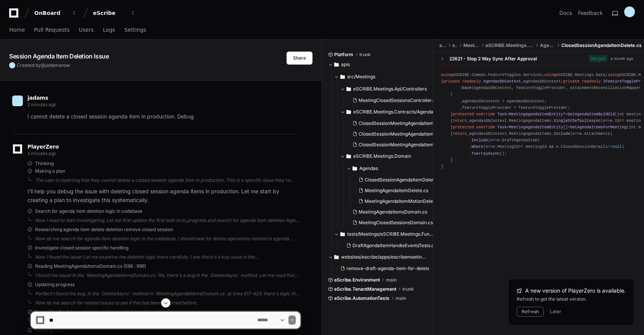 The height and width of the screenshot is (335, 644). What do you see at coordinates (477, 147) in the screenshot?
I see `span: Where` at bounding box center [477, 147].